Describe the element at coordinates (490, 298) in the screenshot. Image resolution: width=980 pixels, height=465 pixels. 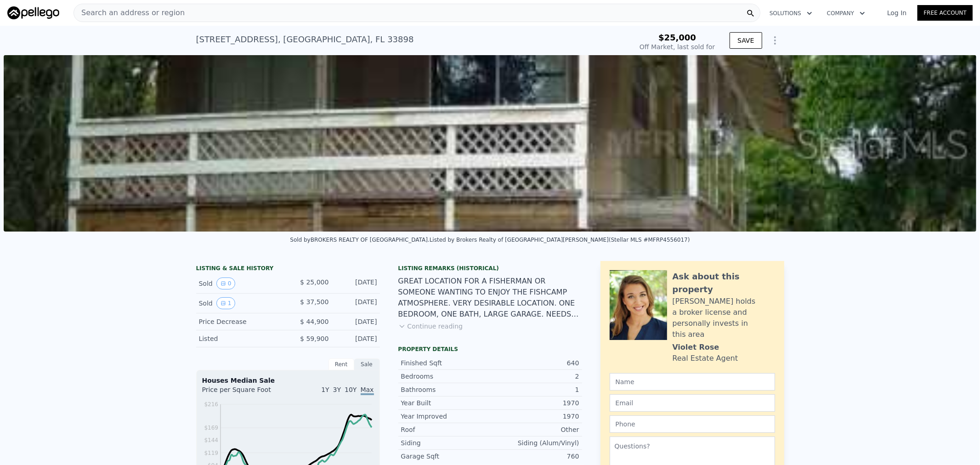
I see `div: GREAT LOCATION FOR A FISHERMAN OR SOMEONE WANTING TO ENJOY THE FISHCAMP ATMOSPHERE. VERY DESIRABL...` at that location.